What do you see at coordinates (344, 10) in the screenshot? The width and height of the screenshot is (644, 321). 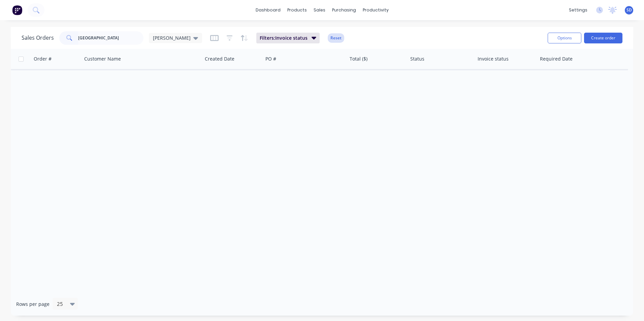 I see `div: purchasing` at bounding box center [344, 10].